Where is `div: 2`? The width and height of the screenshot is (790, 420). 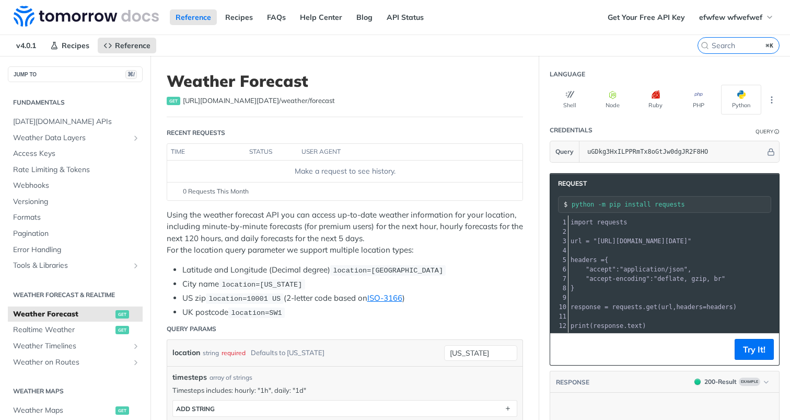
div: 2 is located at coordinates (559, 232).